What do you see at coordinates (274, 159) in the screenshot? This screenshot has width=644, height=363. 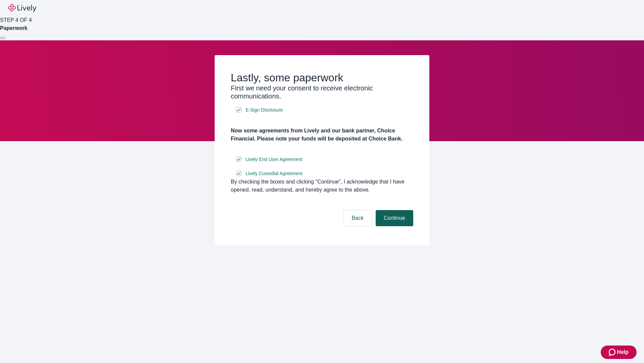 I see `span: Lively End User Agreement` at bounding box center [274, 159].